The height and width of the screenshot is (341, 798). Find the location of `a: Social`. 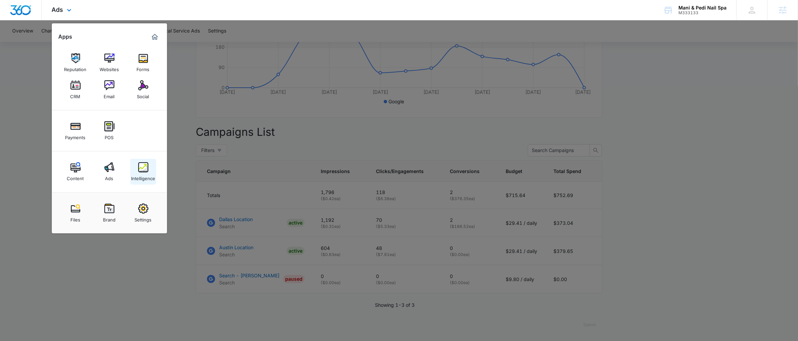

a: Social is located at coordinates (143, 90).